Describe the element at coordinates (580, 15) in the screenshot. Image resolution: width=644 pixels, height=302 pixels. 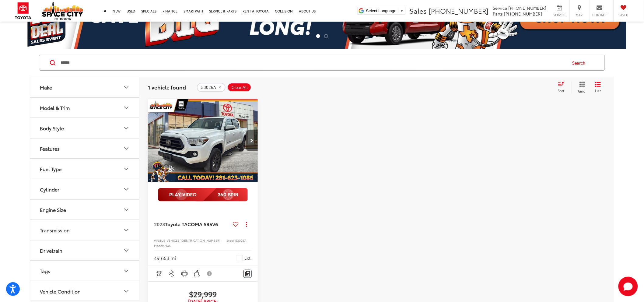
I see `span: Map` at that location.